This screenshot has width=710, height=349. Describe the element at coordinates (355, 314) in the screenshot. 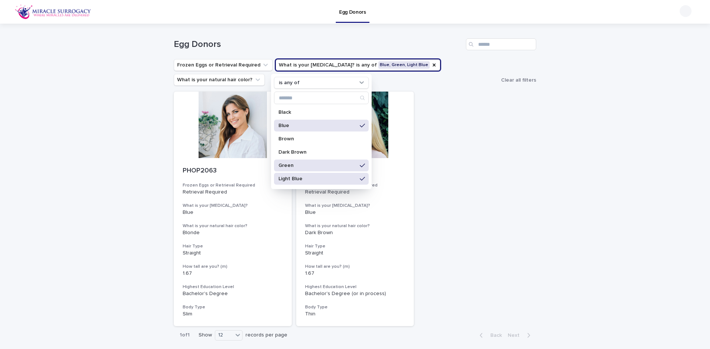

I see `p: Thin` at that location.